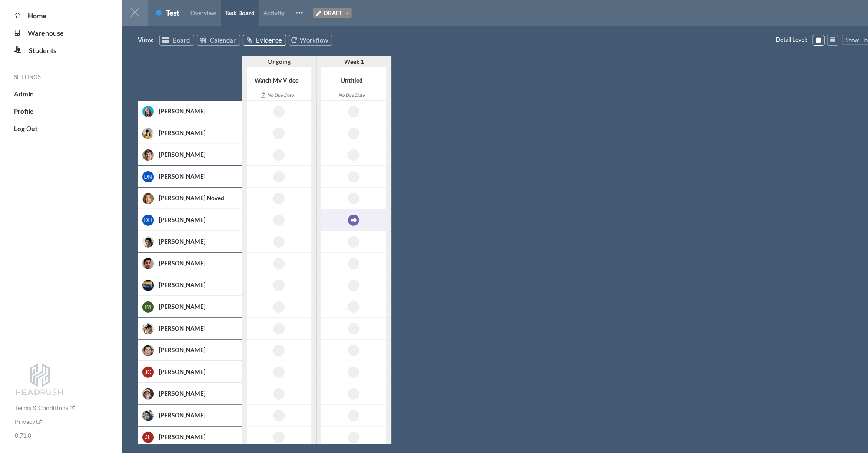 The image size is (868, 453). Describe the element at coordinates (203, 13) in the screenshot. I see `span: Overview` at that location.